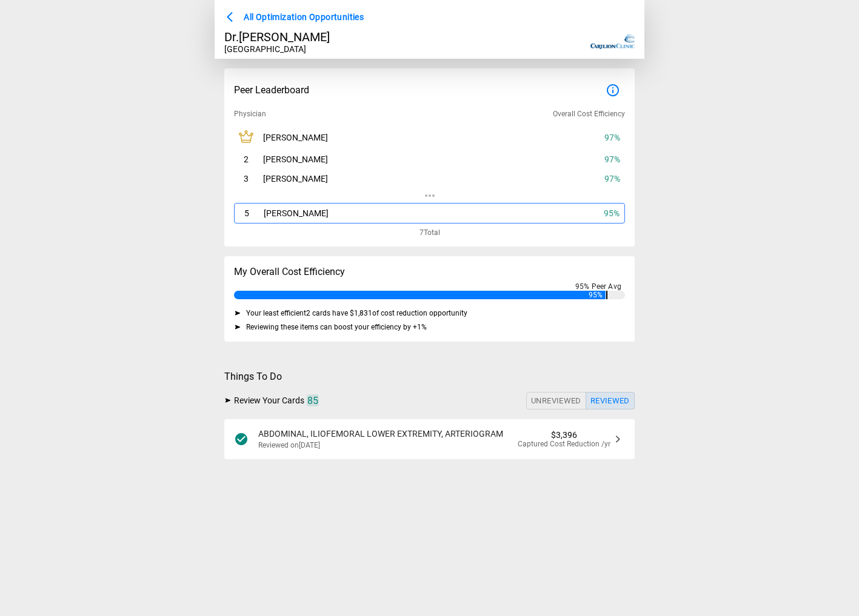 The width and height of the screenshot is (859, 616). Describe the element at coordinates (269, 400) in the screenshot. I see `span: Review Your Cards` at that location.